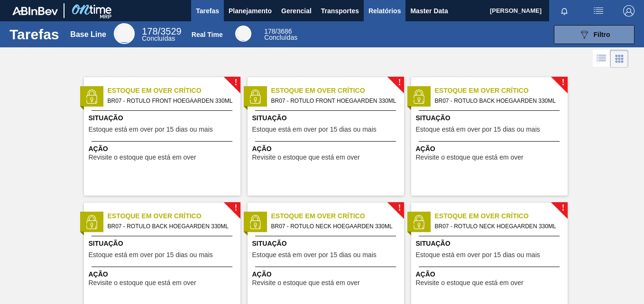 The height and width of the screenshot is (304, 644). What do you see at coordinates (565, 11) in the screenshot?
I see `button: Notificações` at bounding box center [565, 11].